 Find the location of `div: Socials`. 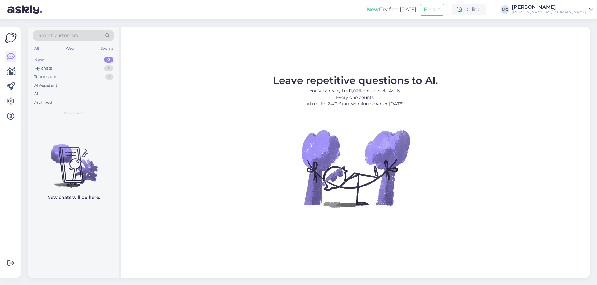

div: Socials is located at coordinates (107, 48).